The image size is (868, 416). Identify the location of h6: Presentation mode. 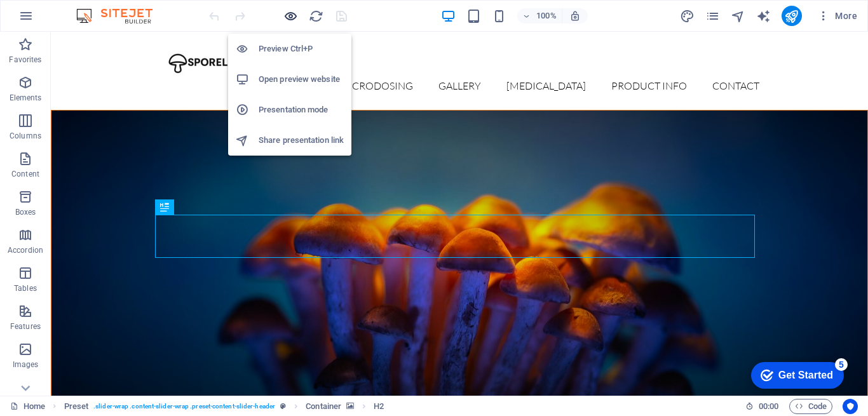
(301, 110).